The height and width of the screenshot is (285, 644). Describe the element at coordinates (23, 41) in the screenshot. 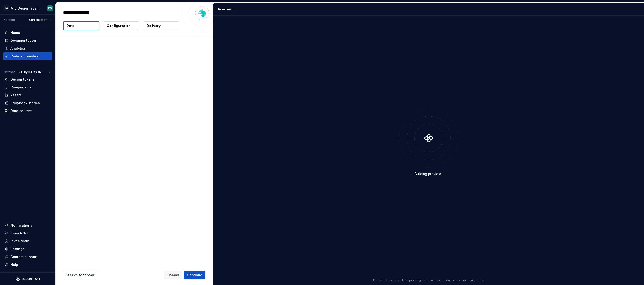

I see `div: Documentation` at that location.